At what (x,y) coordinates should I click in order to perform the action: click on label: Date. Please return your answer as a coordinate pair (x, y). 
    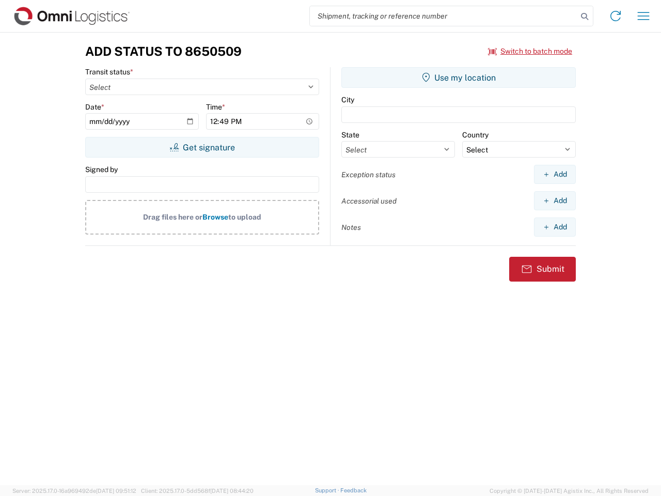
    Looking at the image, I should click on (95, 107).